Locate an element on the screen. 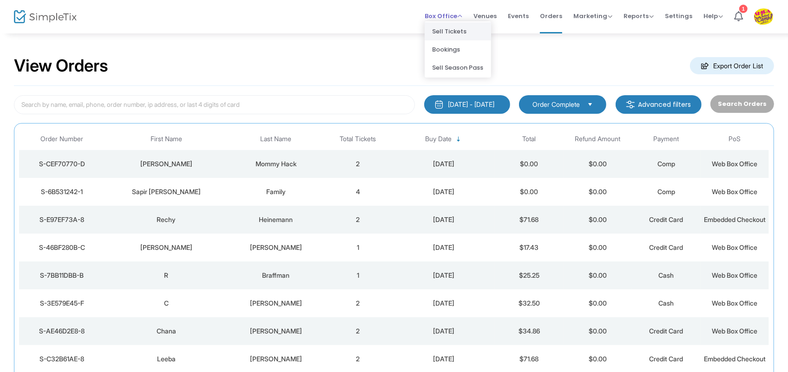 This screenshot has height=372, width=788. div: 1 is located at coordinates (743, 9).